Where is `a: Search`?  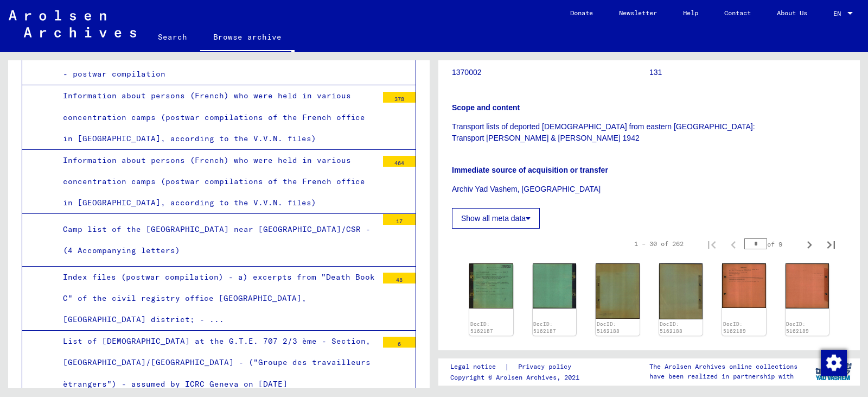
a: Search is located at coordinates (173, 37).